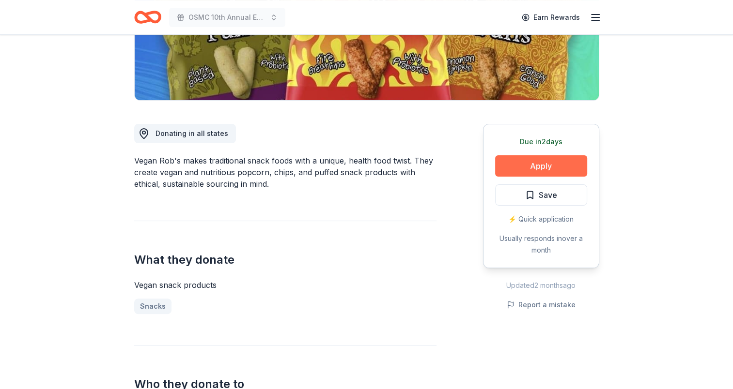 The width and height of the screenshot is (733, 389). Describe the element at coordinates (192, 133) in the screenshot. I see `span: Donating in all states` at that location.